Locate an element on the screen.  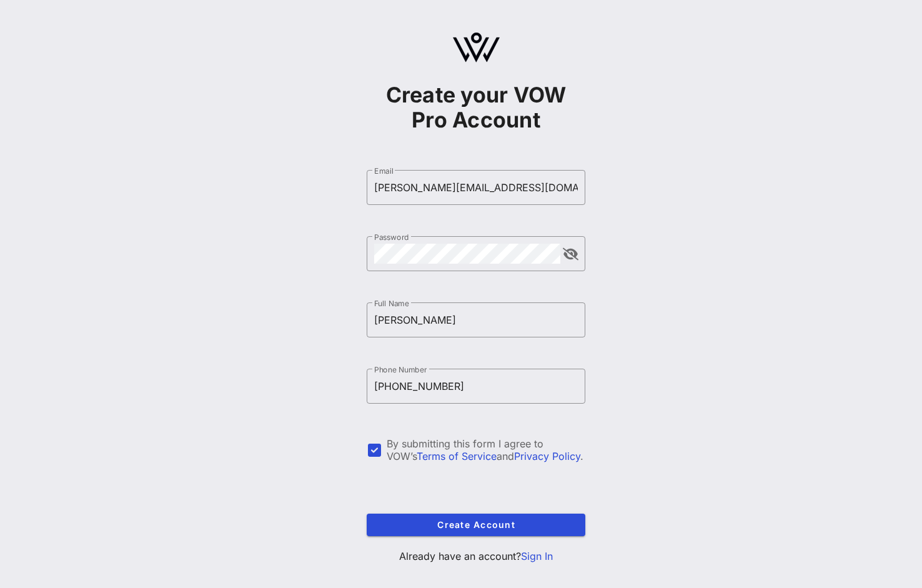
img: logo.svg is located at coordinates (476, 48).